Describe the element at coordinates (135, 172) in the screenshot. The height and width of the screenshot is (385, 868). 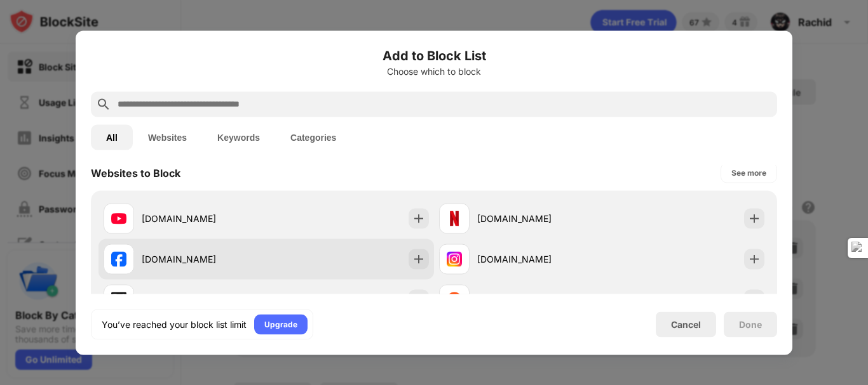
I see `div: Websites to Block` at that location.